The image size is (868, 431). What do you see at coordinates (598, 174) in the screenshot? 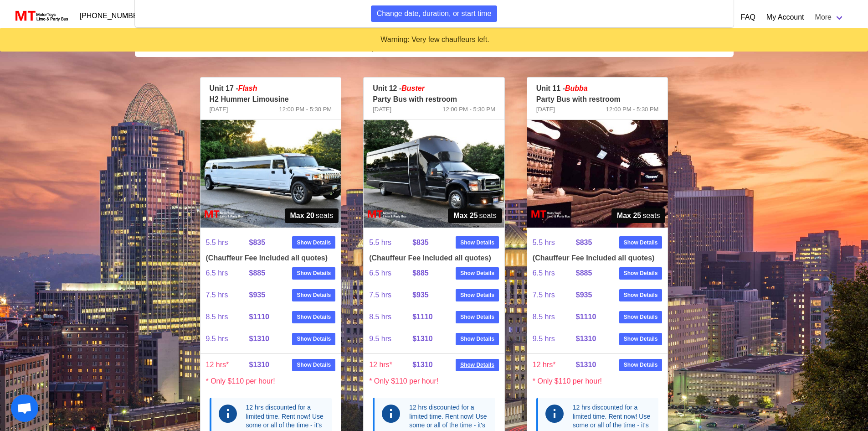
I see `img: 11%2002.jpg` at bounding box center [598, 174].